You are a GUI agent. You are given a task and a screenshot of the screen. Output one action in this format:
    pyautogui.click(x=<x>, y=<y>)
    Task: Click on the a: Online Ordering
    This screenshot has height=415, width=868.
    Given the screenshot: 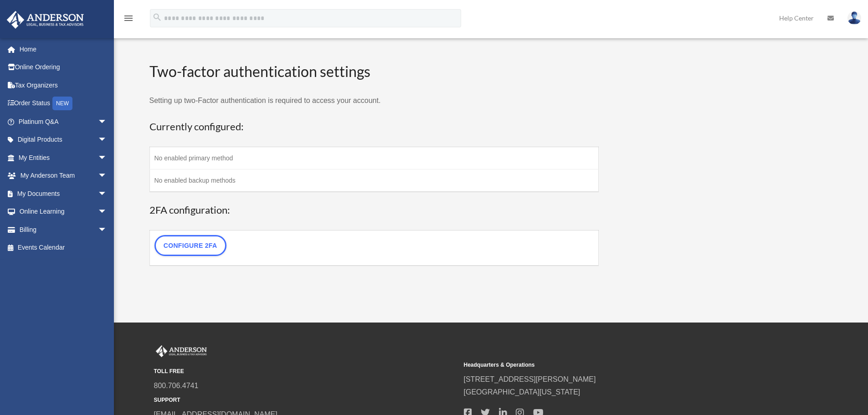 What is the action you would take?
    pyautogui.click(x=63, y=67)
    